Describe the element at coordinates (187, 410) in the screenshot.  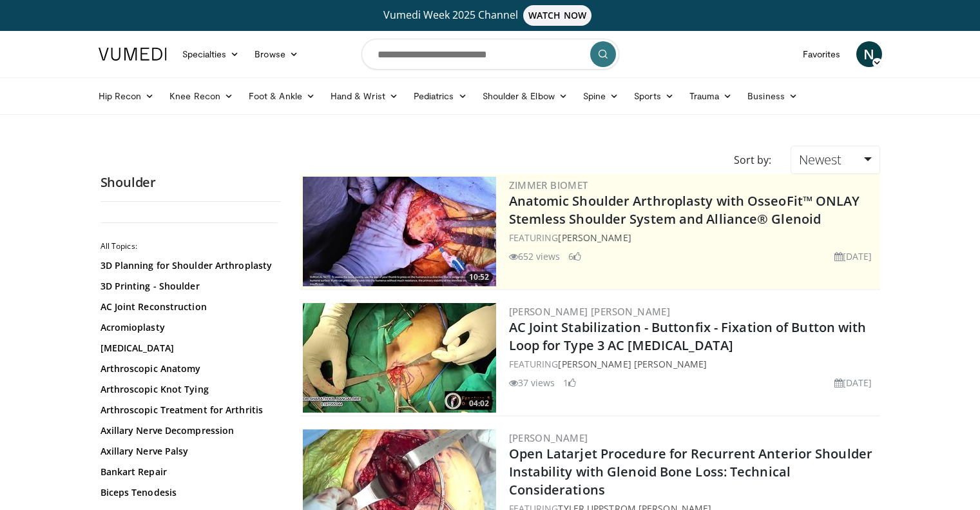
I see `a: Arthroscopic Treatment for Arthritis` at that location.